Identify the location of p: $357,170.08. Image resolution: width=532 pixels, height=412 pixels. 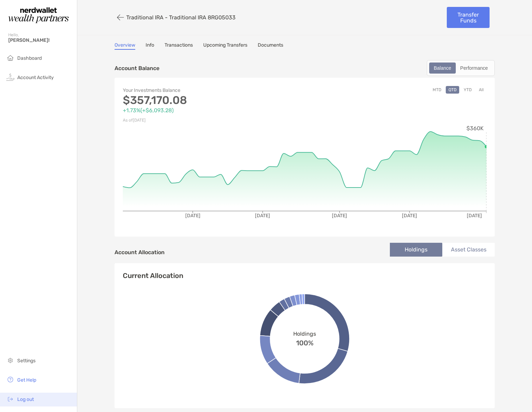
(214, 100).